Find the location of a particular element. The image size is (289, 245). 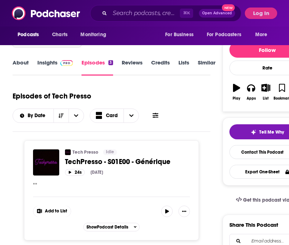

a: Credits is located at coordinates (160, 67).